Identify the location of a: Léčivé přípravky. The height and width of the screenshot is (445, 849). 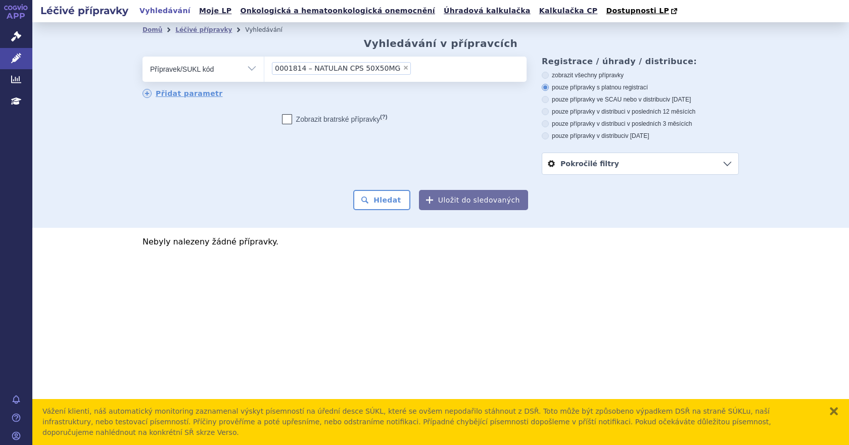
(204, 30).